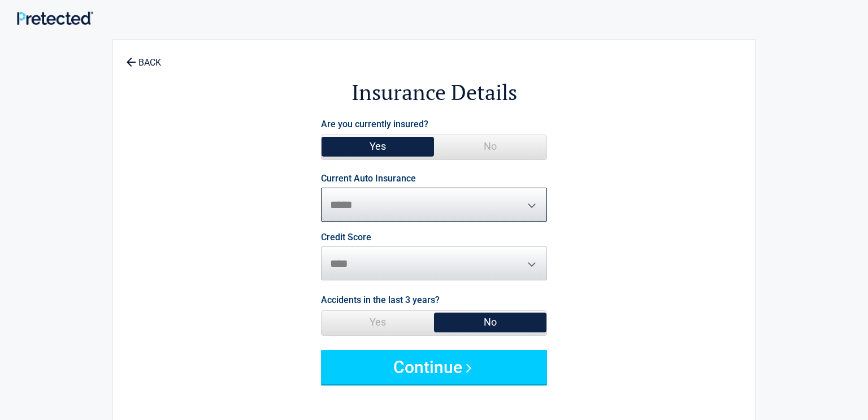 The height and width of the screenshot is (420, 868). I want to click on label: Current Auto Insurance, so click(369, 179).